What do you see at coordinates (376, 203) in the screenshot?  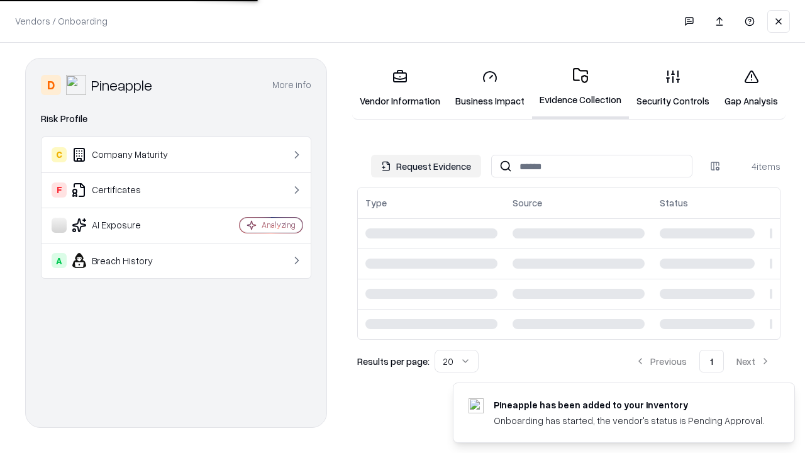 I see `div: Type` at bounding box center [376, 203].